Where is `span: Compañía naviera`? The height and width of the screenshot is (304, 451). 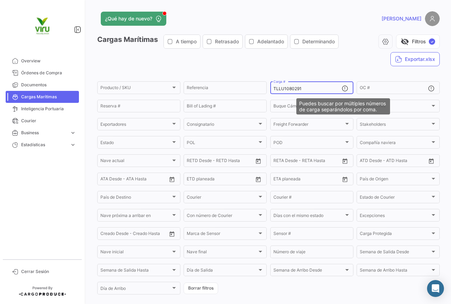
span: Compañía naviera is located at coordinates (395, 143).